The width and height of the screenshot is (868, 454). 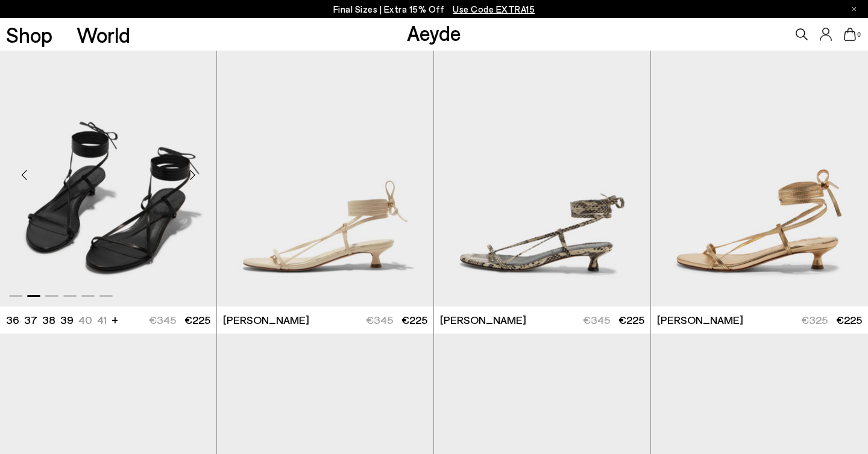 What do you see at coordinates (815, 320) in the screenshot?
I see `span: €325` at bounding box center [815, 320].